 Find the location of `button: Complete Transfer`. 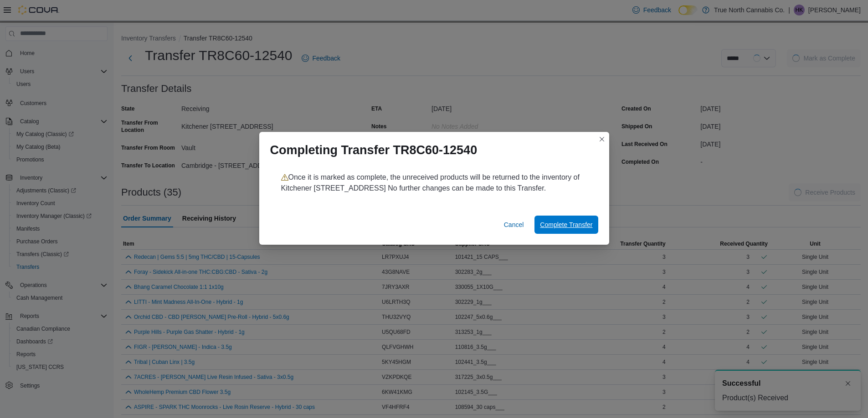

button: Complete Transfer is located at coordinates (566, 225).